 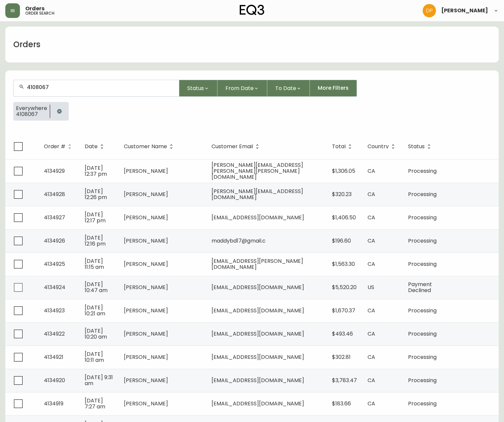 I want to click on span: $3,783.47, so click(x=344, y=380).